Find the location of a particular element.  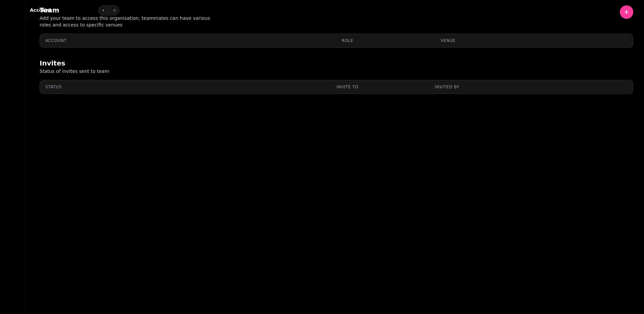

div: Role is located at coordinates (386, 41).